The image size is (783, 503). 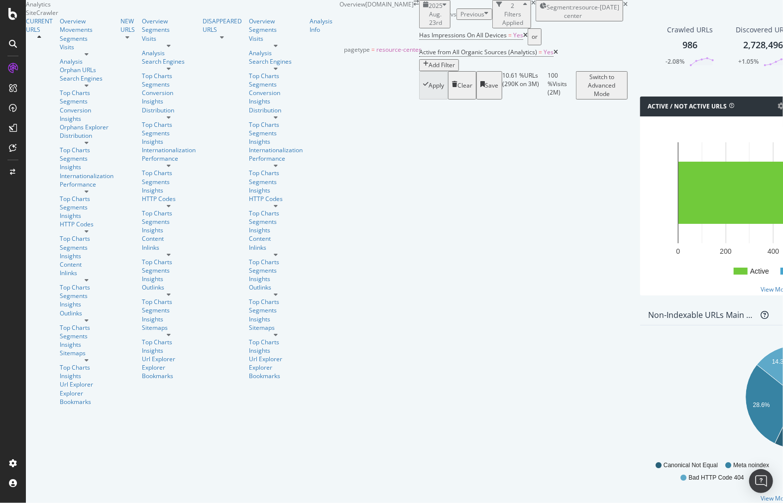 What do you see at coordinates (321, 25) in the screenshot?
I see `a: Analysis Info` at bounding box center [321, 25].